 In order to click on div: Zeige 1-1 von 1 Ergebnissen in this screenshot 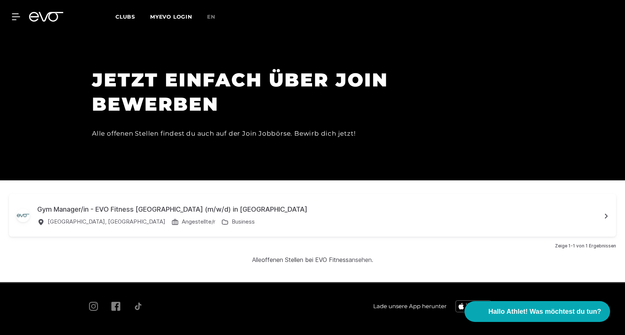, I will do `click(313, 246)`.